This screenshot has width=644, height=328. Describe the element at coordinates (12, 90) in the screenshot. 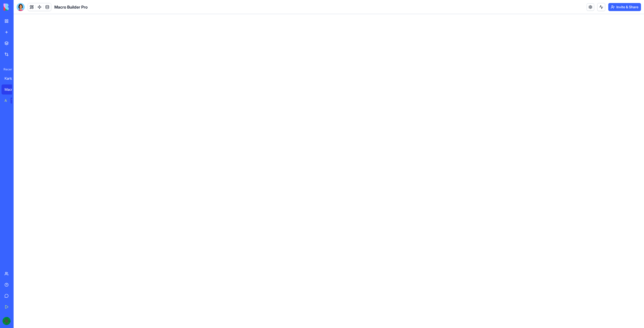

I see `a: Macro Builder Pro` at that location.